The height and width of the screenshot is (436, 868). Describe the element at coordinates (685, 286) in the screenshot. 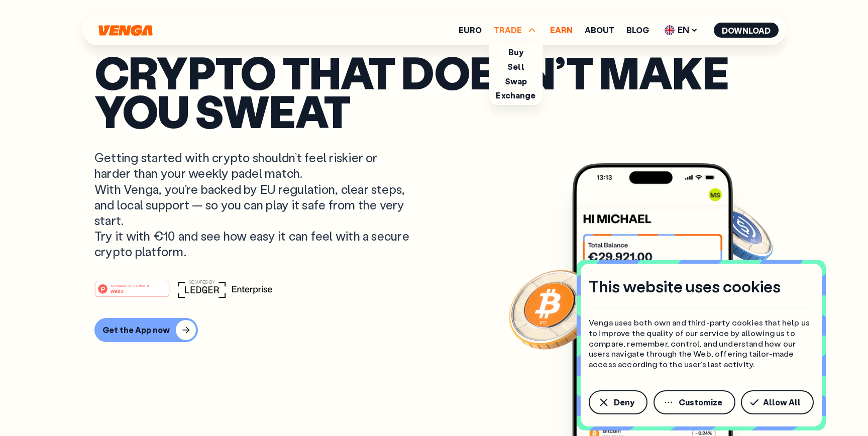

I see `h4: This website uses cookies` at that location.